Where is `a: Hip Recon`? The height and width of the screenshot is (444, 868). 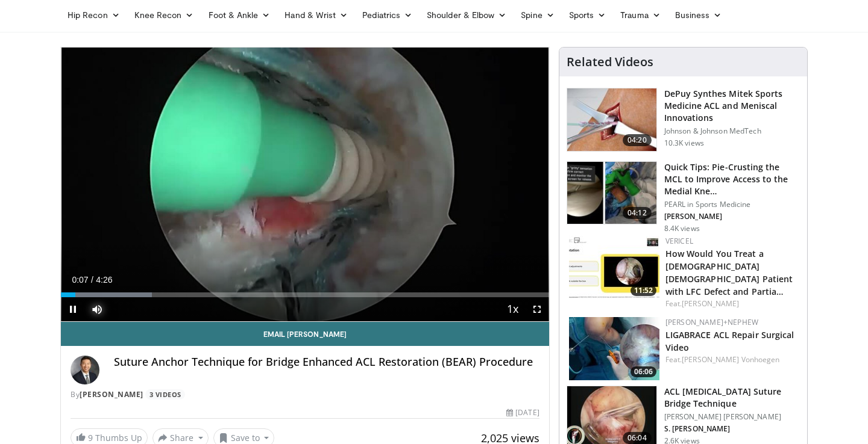
a: Hip Recon is located at coordinates (93, 15).